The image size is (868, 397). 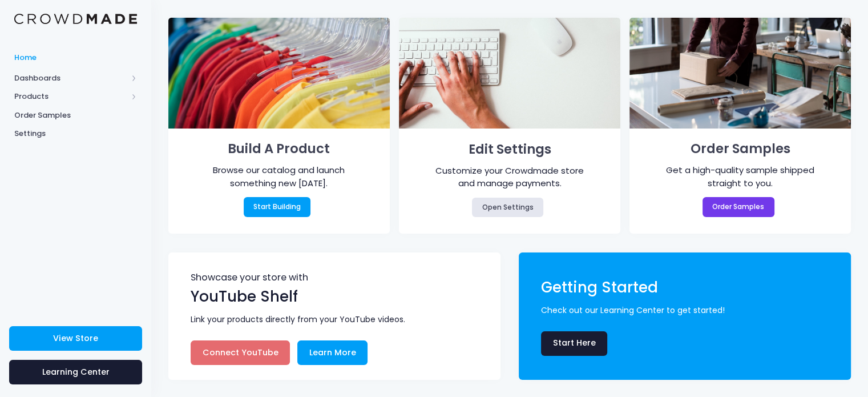 What do you see at coordinates (337, 319) in the screenshot?
I see `span: Link your products directly from your YouTube videos.` at bounding box center [337, 319].